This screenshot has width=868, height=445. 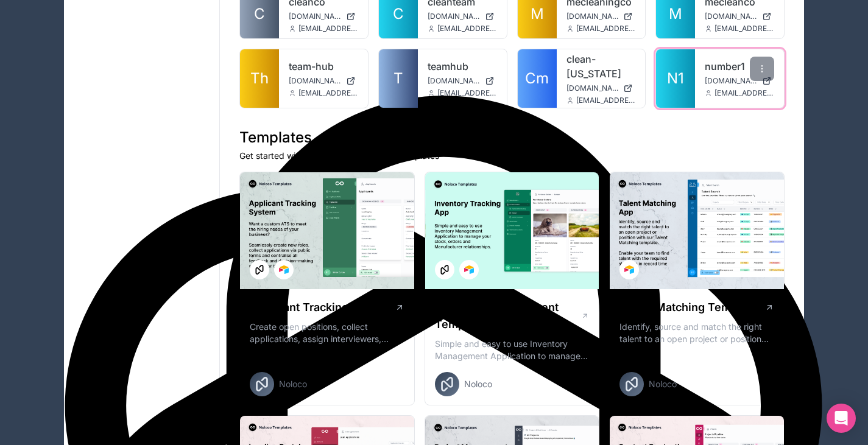 What do you see at coordinates (740, 66) in the screenshot?
I see `a: number1` at bounding box center [740, 66].